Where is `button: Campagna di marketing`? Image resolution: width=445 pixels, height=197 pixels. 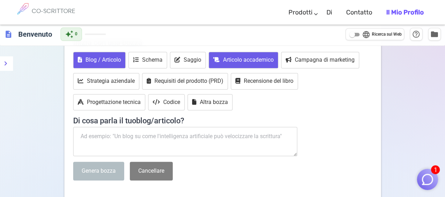 button: Campagna di marketing is located at coordinates (320, 60).